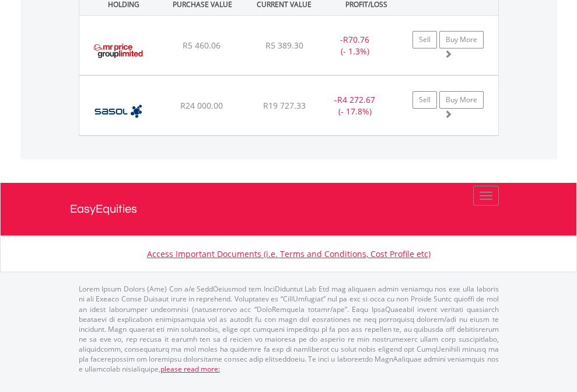 The height and width of the screenshot is (392, 577). Describe the element at coordinates (288, 253) in the screenshot. I see `a: Access Important Documents (i.e. Terms and Conditions, Cost Profile etc)` at that location.